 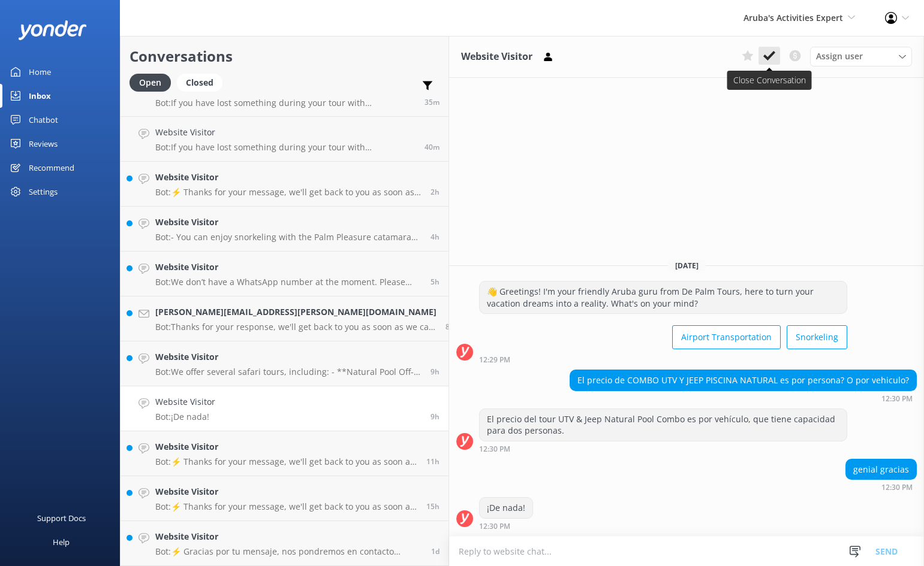 What do you see at coordinates (44, 120) in the screenshot?
I see `div: Chatbot` at bounding box center [44, 120].